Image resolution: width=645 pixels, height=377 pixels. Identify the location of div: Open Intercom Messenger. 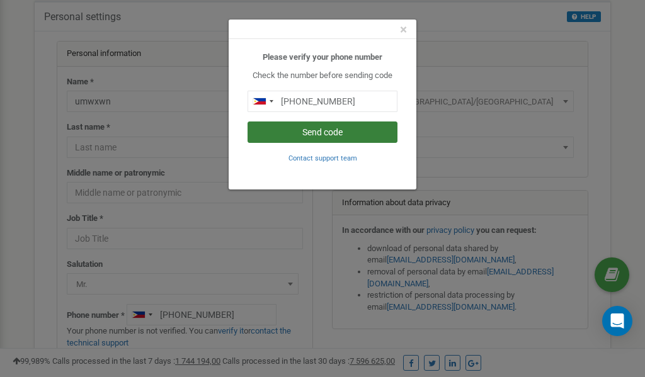
(617, 321).